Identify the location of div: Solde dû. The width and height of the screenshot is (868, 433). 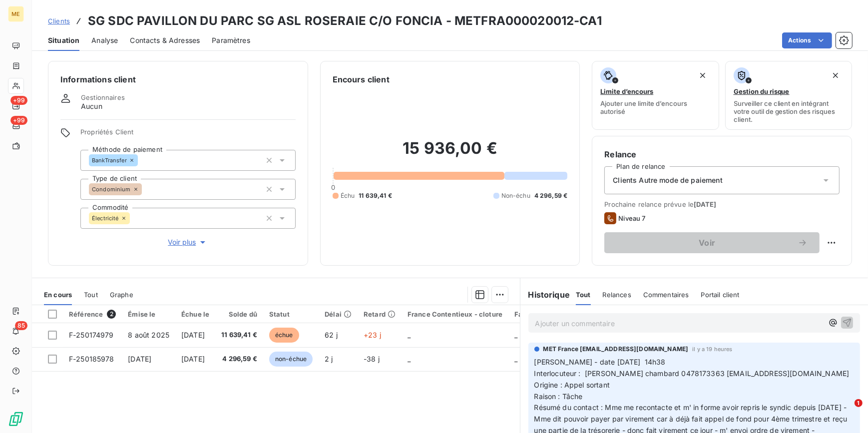
(239, 314).